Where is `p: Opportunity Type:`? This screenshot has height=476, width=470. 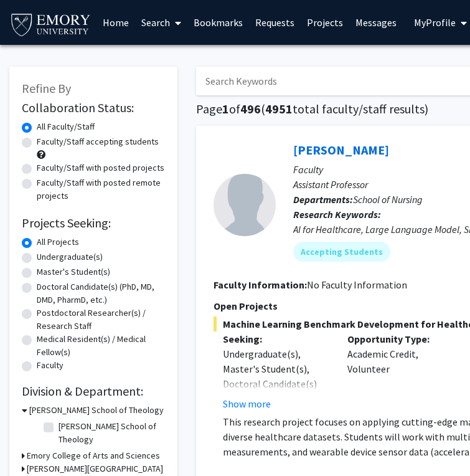
p: Opportunity Type: is located at coordinates (400, 339).